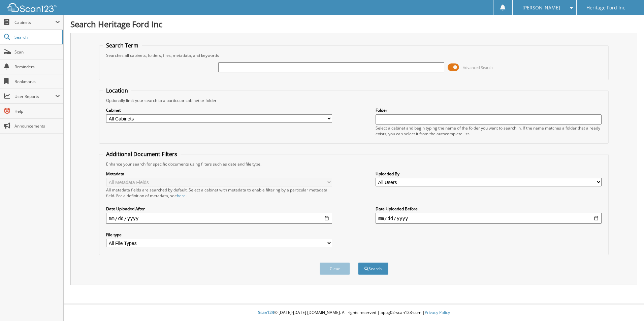 Image resolution: width=644 pixels, height=321 pixels. I want to click on span: Reminders, so click(37, 67).